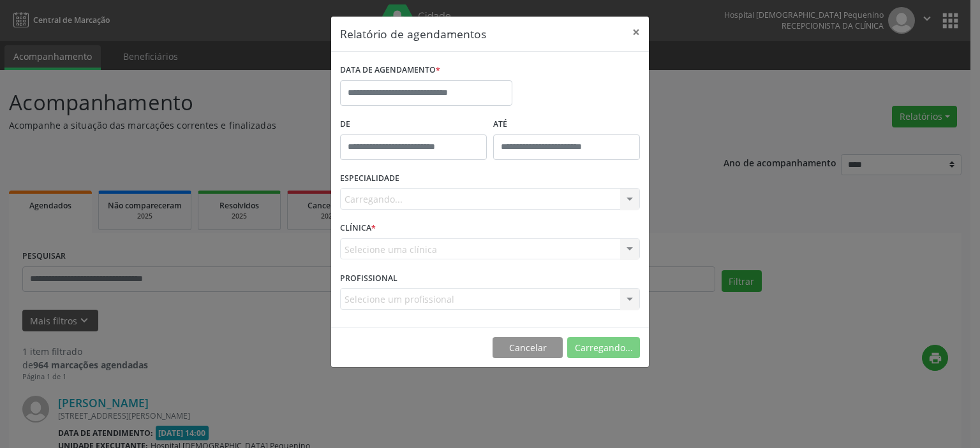  Describe the element at coordinates (390, 70) in the screenshot. I see `label: DATA DE AGENDAMENTO` at that location.